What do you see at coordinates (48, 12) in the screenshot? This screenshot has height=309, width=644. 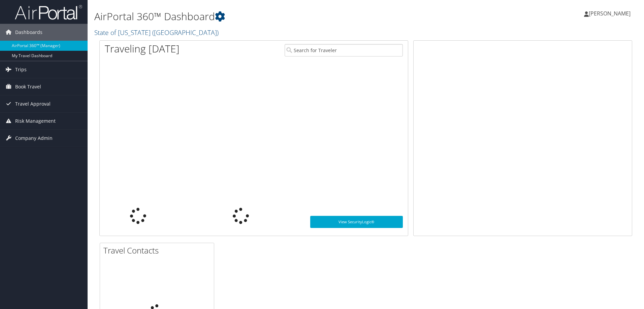 I see `img: airportal-logo.png` at bounding box center [48, 12].